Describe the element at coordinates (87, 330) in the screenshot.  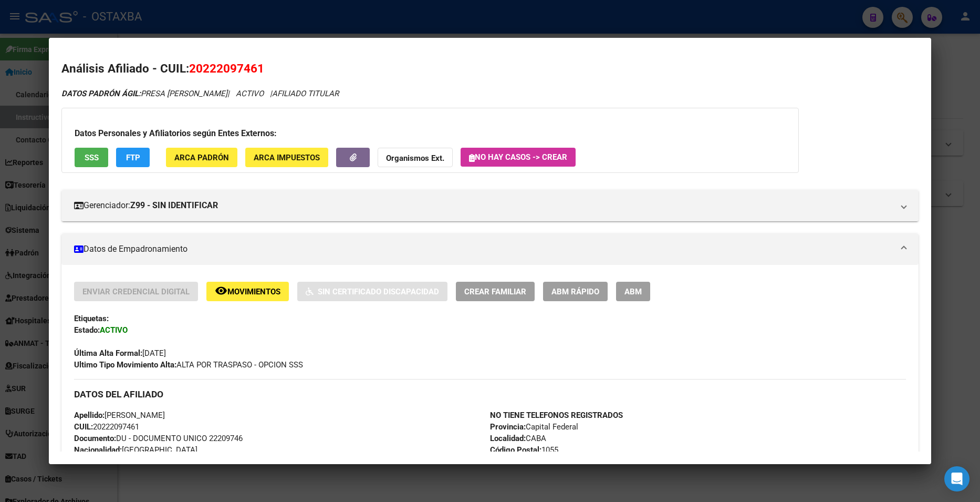
I see `strong: Estado:` at that location.